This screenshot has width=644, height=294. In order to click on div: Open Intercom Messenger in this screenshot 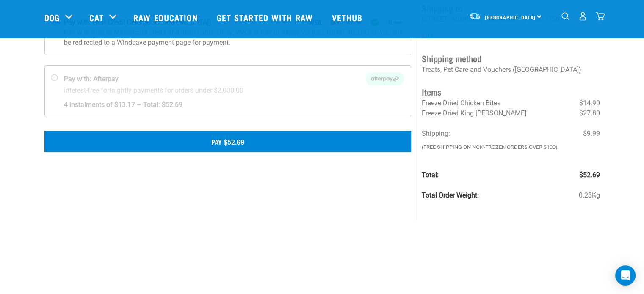, I will do `click(625, 275)`.